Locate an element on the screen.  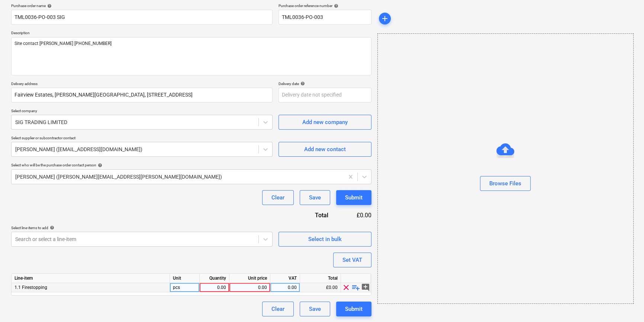
div: Line-item is located at coordinates (91, 278).